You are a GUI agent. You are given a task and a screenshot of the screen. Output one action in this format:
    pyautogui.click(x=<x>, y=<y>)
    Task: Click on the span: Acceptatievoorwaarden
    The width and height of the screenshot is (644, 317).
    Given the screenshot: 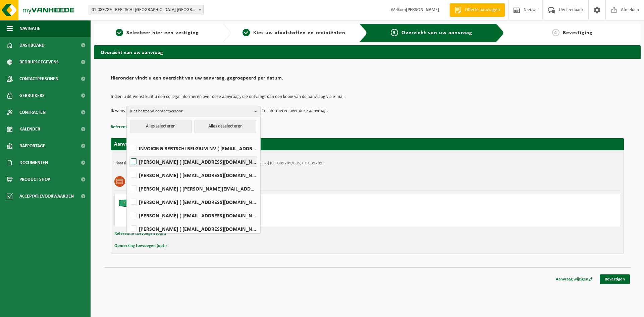 What is the action you would take?
    pyautogui.click(x=47, y=196)
    